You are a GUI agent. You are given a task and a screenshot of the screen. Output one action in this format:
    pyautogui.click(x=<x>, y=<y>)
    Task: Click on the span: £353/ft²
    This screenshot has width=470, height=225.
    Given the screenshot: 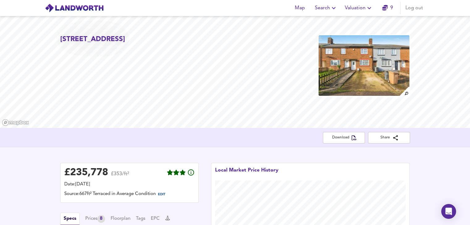 What is the action you would take?
    pyautogui.click(x=120, y=176)
    